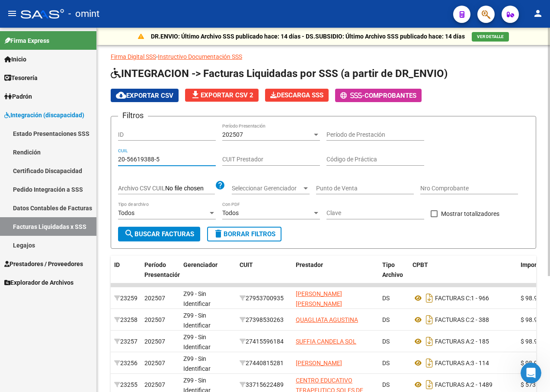  I want to click on span: Seleccionar Gerenciador, so click(267, 188).